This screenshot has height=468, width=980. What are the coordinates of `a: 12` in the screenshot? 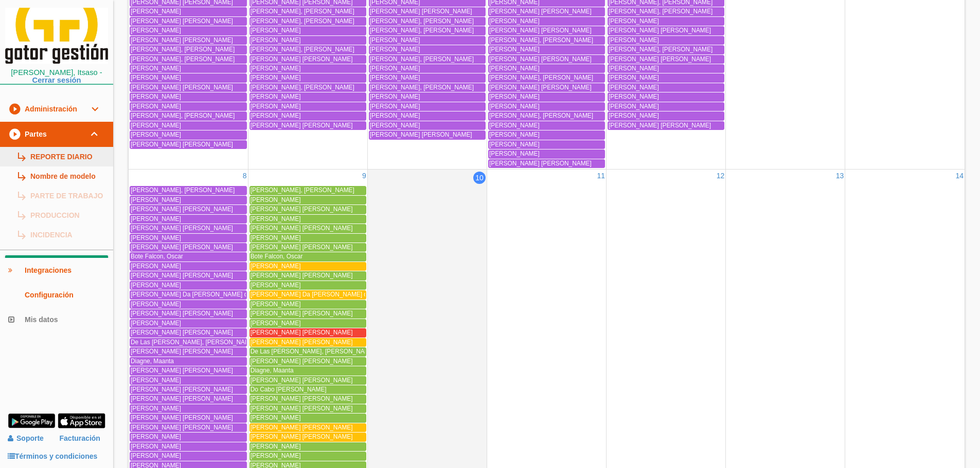 It's located at (721, 176).